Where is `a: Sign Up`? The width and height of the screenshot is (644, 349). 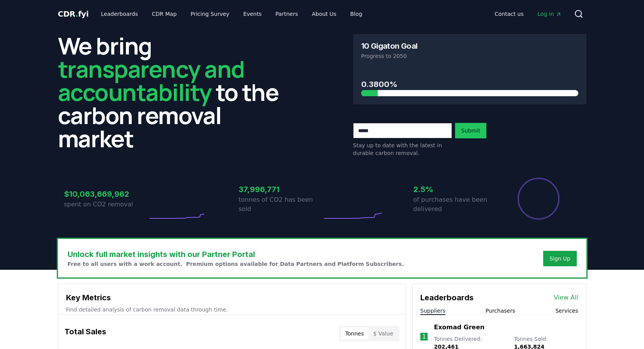
a: Sign Up is located at coordinates (560, 258).